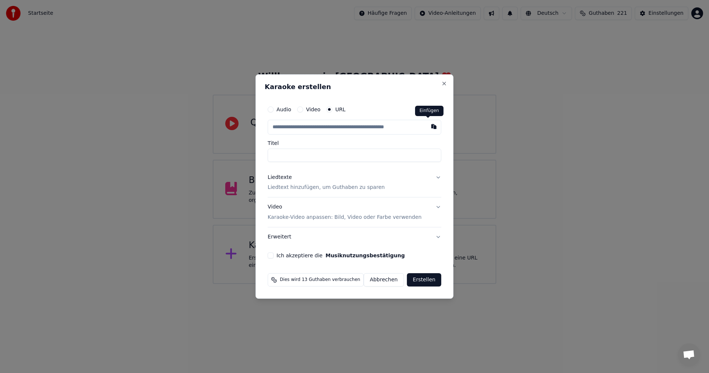 The width and height of the screenshot is (709, 373). I want to click on p: Liedtext hinzufügen, um Guthaben zu sparen, so click(326, 188).